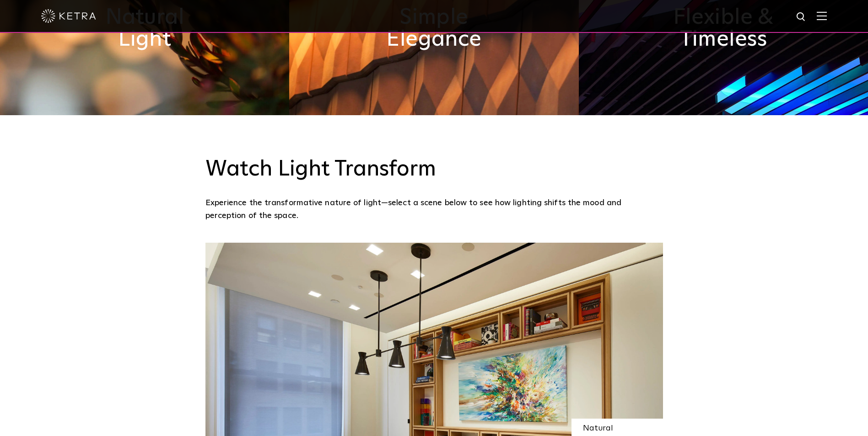 This screenshot has width=868, height=436. What do you see at coordinates (69, 16) in the screenshot?
I see `img: ketra-logo-2019-white` at bounding box center [69, 16].